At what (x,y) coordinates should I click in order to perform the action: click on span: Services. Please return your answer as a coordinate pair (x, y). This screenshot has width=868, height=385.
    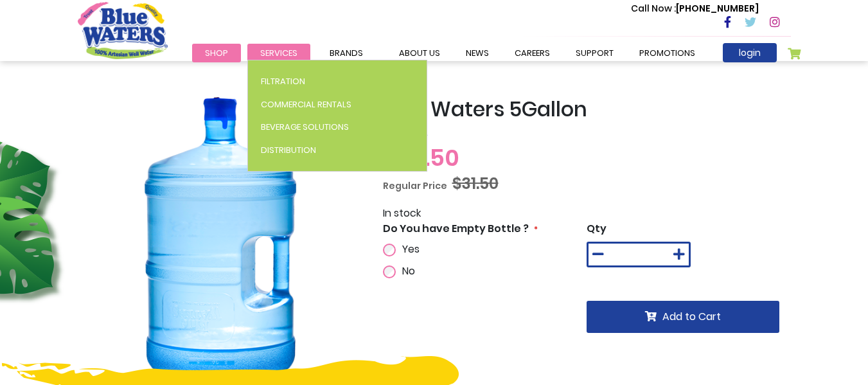
    Looking at the image, I should click on (279, 53).